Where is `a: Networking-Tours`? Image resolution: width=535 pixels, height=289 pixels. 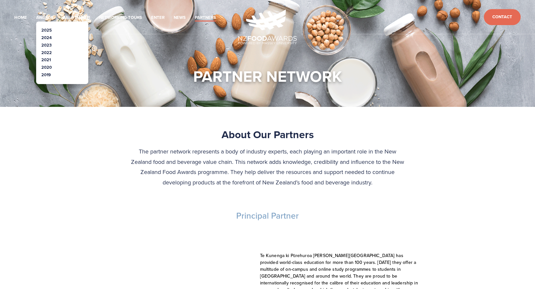 a: Networking-Tours is located at coordinates (120, 18).